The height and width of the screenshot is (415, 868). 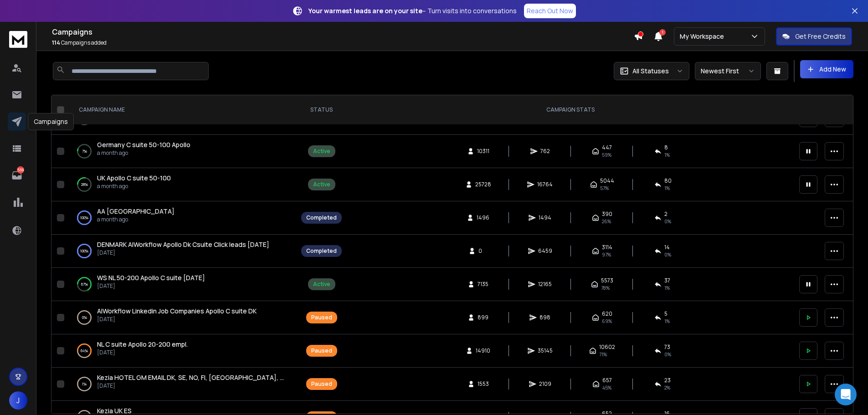 What do you see at coordinates (144, 145) in the screenshot?
I see `a: Germany C suite 50-100 Apollo` at bounding box center [144, 145].